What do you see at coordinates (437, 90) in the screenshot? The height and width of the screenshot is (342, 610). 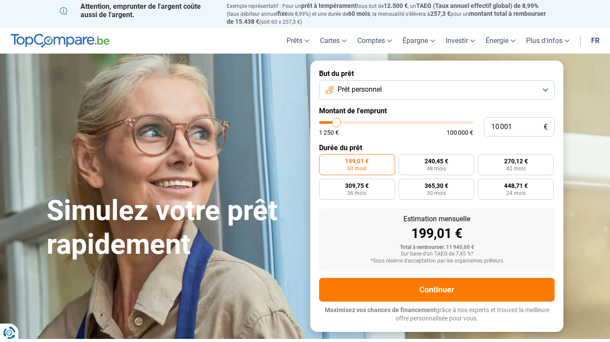 I see `button: Prêt personnel` at bounding box center [437, 90].